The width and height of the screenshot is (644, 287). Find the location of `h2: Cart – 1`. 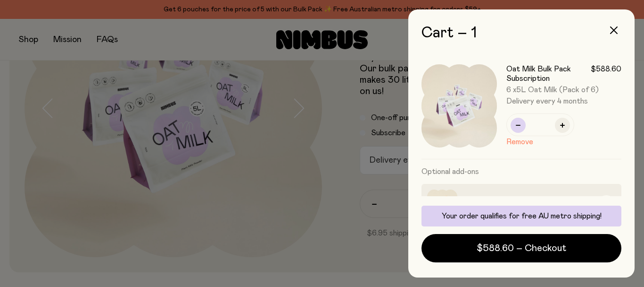

h2: Cart – 1 is located at coordinates (521, 33).